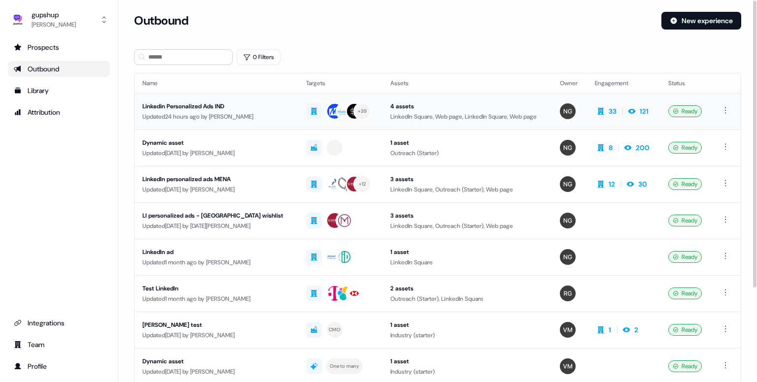 Image resolution: width=757 pixels, height=382 pixels. Describe the element at coordinates (59, 112) in the screenshot. I see `a: Go to attribution` at that location.